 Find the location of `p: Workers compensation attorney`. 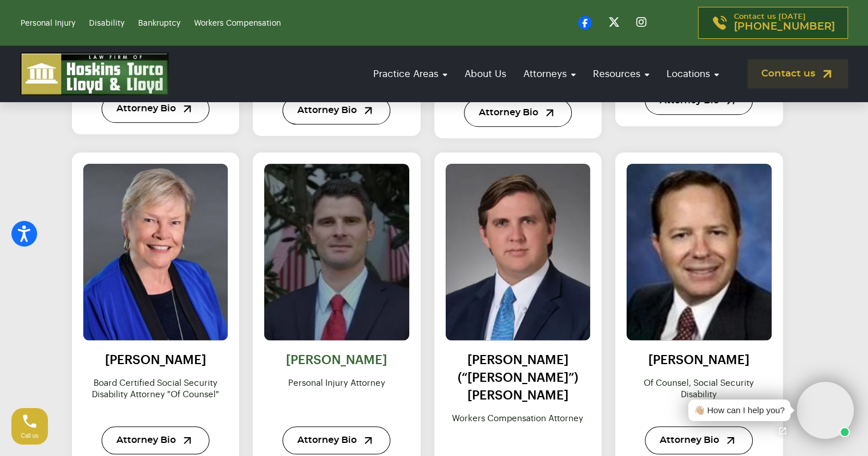

p: Workers compensation attorney is located at coordinates (518, 431).